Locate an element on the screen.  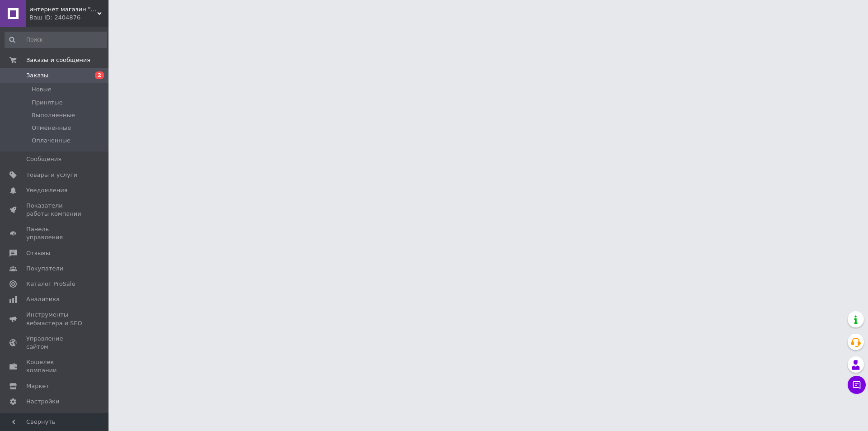
span: Заказы и сообщения is located at coordinates (59, 60).